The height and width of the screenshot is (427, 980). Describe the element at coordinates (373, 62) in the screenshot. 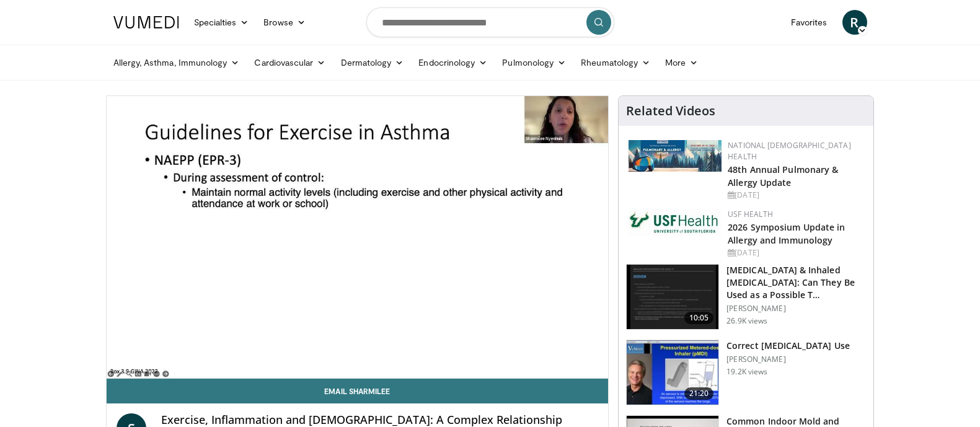

I see `a: Dermatology` at that location.